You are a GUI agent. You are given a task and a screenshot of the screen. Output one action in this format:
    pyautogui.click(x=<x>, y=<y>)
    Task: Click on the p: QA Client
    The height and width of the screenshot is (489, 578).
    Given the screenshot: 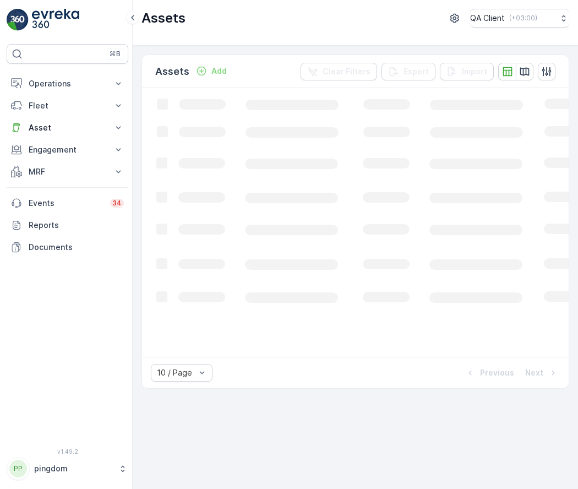 What is the action you would take?
    pyautogui.click(x=487, y=18)
    